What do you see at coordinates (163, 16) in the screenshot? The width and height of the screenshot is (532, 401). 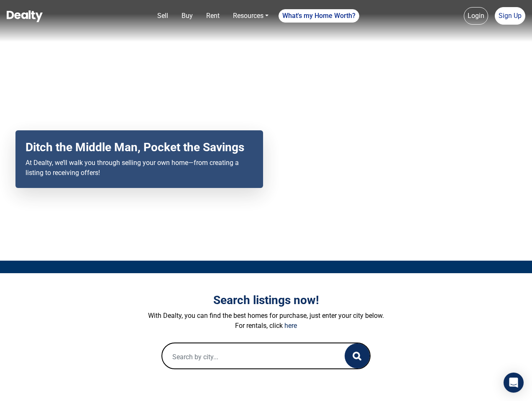 I see `a: Sell` at bounding box center [163, 16].